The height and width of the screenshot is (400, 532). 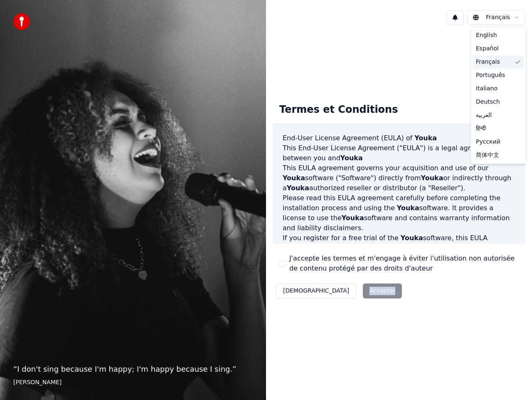 What do you see at coordinates (488, 142) in the screenshot?
I see `span: Русский` at bounding box center [488, 142].